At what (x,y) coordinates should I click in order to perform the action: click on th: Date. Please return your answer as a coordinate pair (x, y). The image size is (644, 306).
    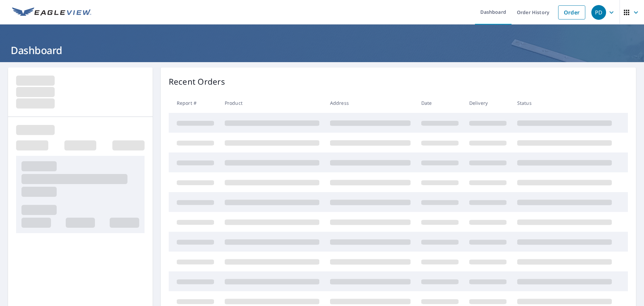
    Looking at the image, I should click on (440, 103).